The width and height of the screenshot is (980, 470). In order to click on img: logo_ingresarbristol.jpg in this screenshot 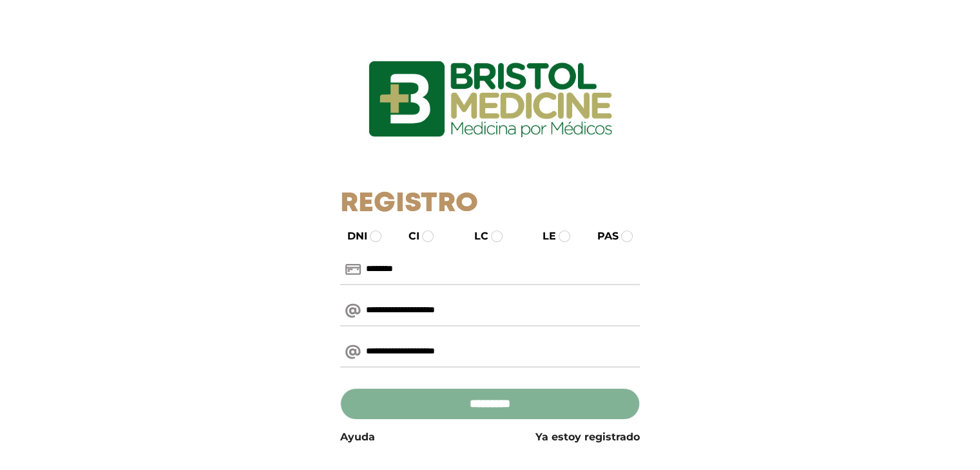, I will do `click(490, 99)`.